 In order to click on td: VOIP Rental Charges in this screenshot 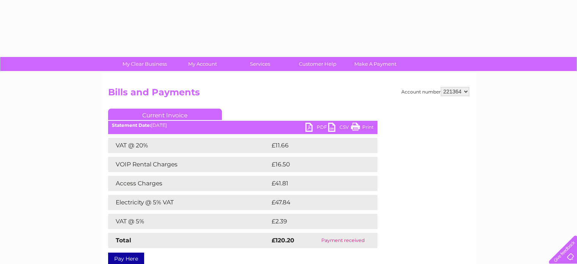, I will do `click(189, 164)`.